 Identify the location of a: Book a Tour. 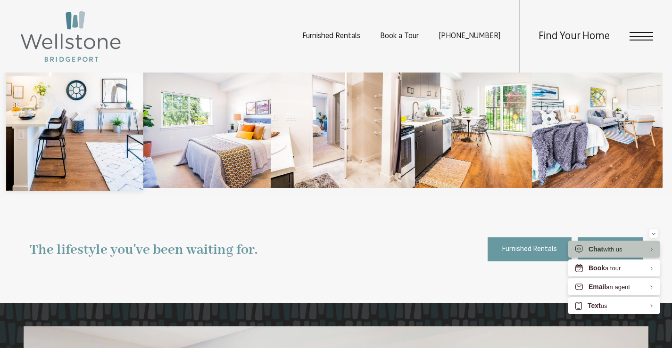
(399, 36).